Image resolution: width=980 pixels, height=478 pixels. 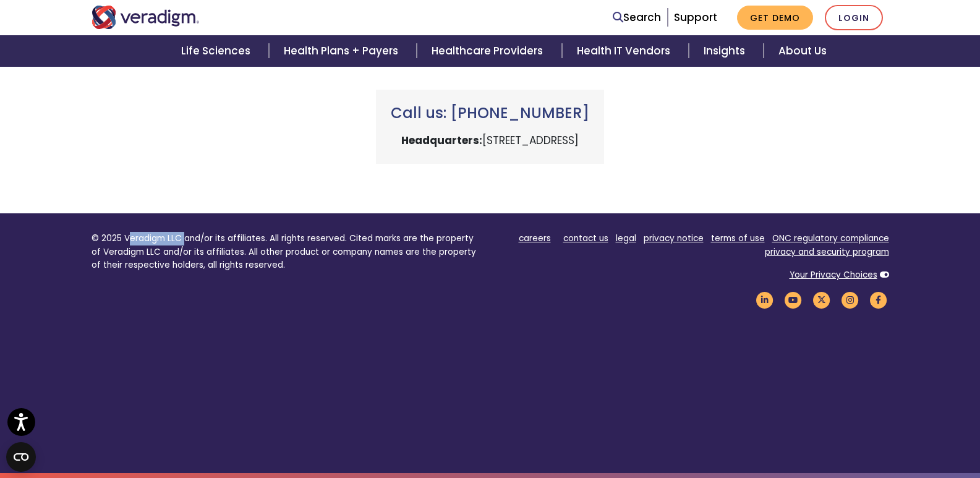 What do you see at coordinates (737, 238) in the screenshot?
I see `a: terms of use` at bounding box center [737, 238].